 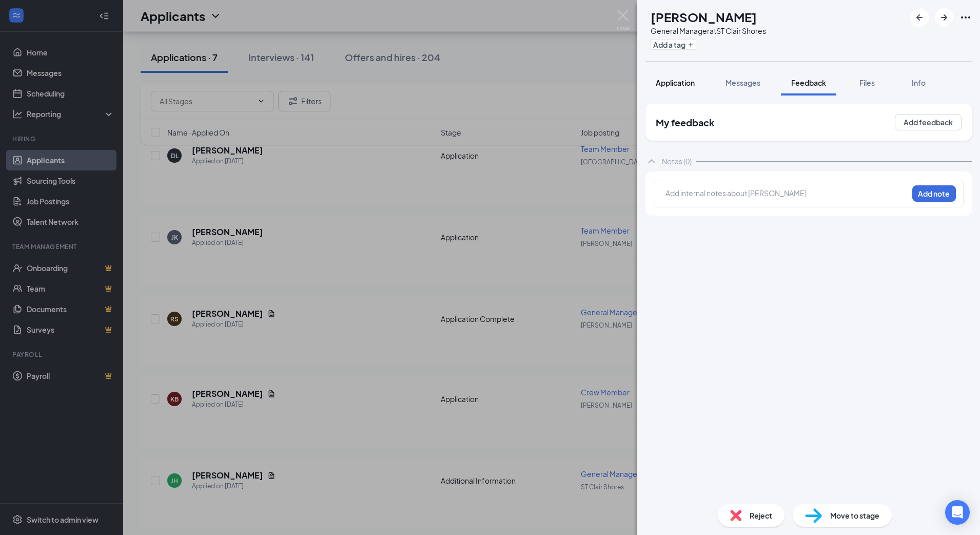 What do you see at coordinates (708, 30) in the screenshot?
I see `div: General Manager at ST Clair Shores` at bounding box center [708, 30].